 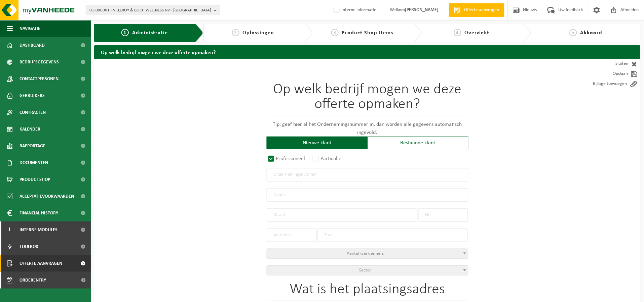 What do you see at coordinates (610, 74) in the screenshot?
I see `a: Opslaan` at bounding box center [610, 74].